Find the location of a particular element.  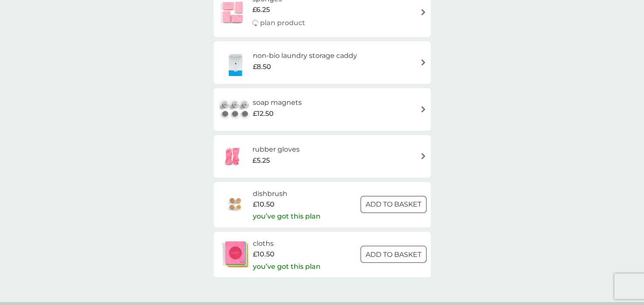

span: £5.25 is located at coordinates (261, 160).